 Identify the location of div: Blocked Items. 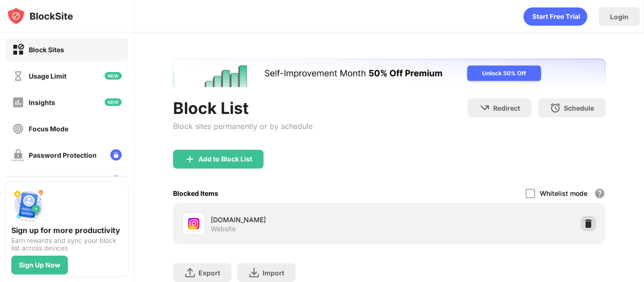
(195, 193).